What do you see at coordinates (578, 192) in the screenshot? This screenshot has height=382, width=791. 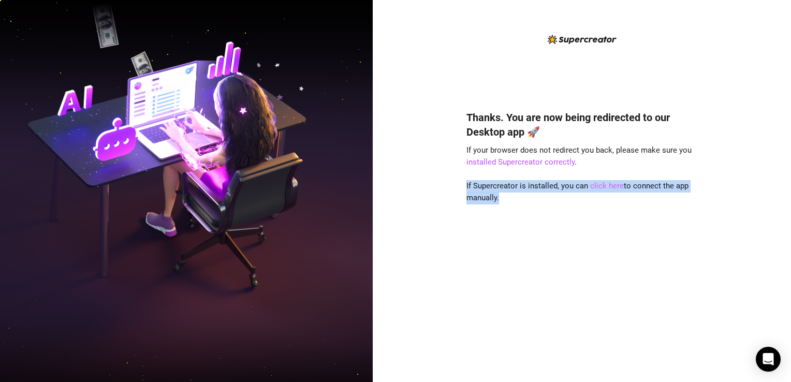 I see `span: If Supercreator is installed, you can to connect the app manually.` at bounding box center [578, 192].